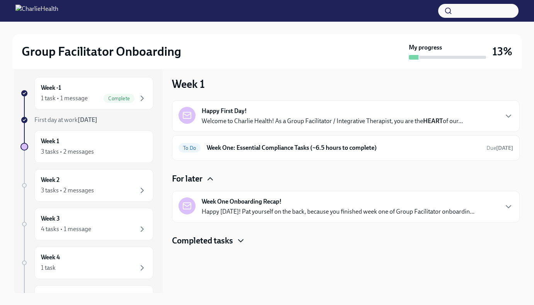  What do you see at coordinates (346, 179) in the screenshot?
I see `div: For later` at bounding box center [346, 179].